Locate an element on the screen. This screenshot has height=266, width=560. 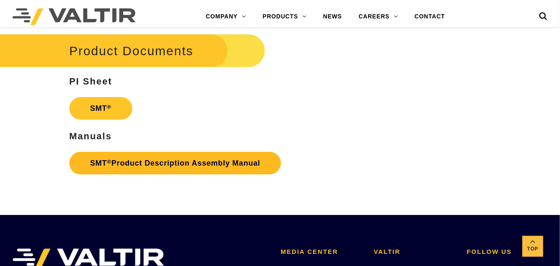
a: COMPANY is located at coordinates (226, 17).